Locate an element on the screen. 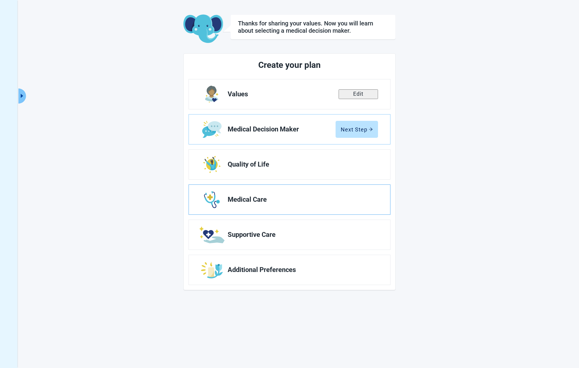 The height and width of the screenshot is (368, 579). span: caret-right is located at coordinates (22, 96).